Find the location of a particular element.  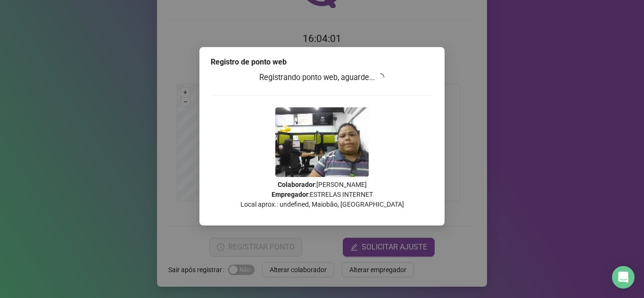

img: Z is located at coordinates (322, 142).